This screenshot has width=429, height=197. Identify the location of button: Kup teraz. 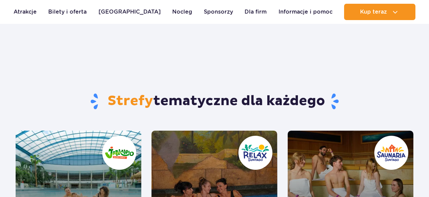
(380, 12).